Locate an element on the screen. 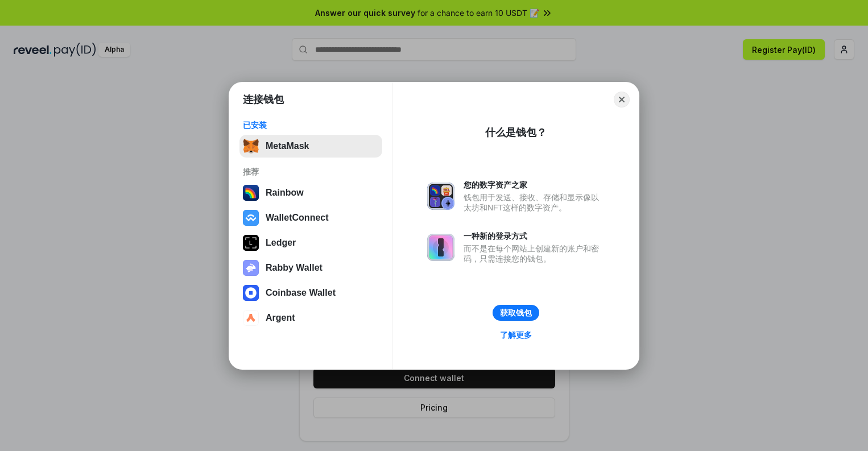  div: WalletConnect is located at coordinates (297, 218).